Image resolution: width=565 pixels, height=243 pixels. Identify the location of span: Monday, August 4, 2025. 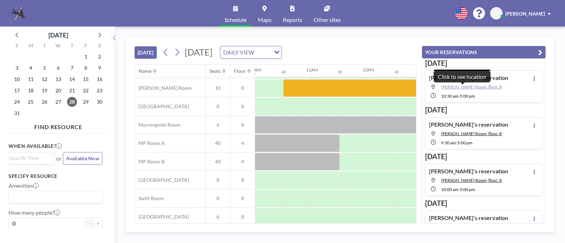
(31, 68).